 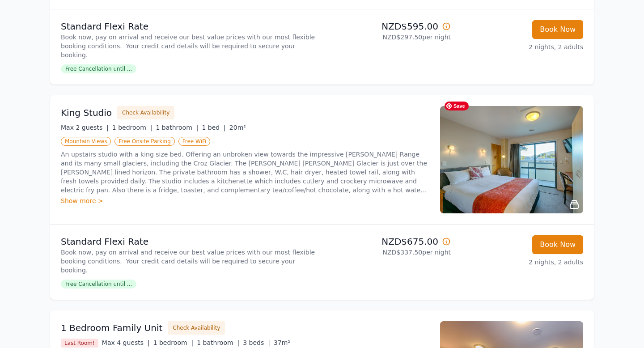 I want to click on p: NZD$595.00, so click(x=388, y=26).